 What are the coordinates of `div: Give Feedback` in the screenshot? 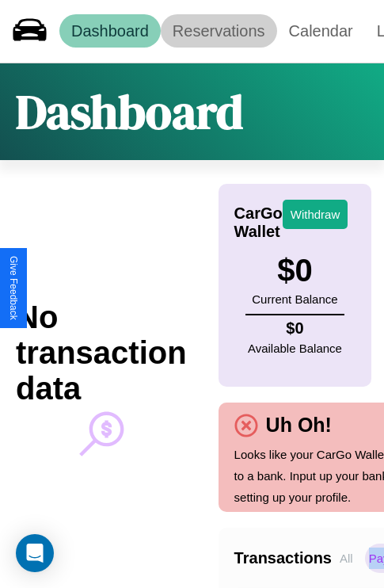 It's located at (14, 288).